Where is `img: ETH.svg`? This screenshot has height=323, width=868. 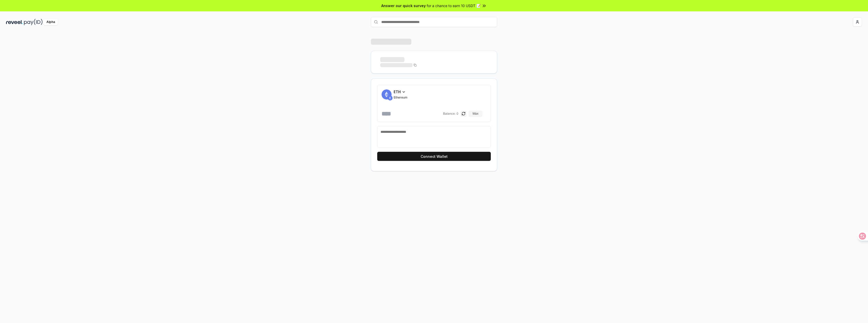
img: ETH.svg is located at coordinates (390, 98).